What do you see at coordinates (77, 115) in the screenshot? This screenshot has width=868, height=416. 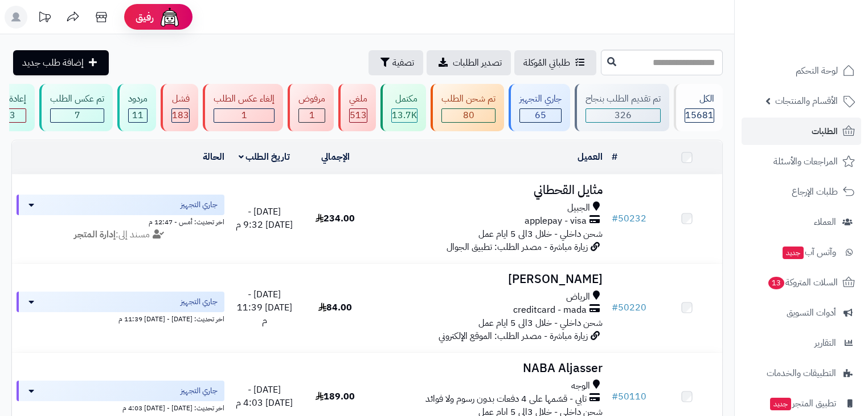 I see `span: 7` at bounding box center [77, 115].